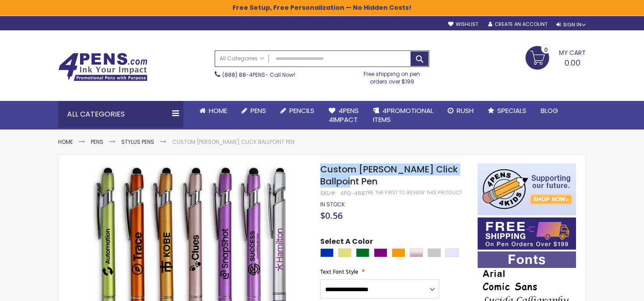 The height and width of the screenshot is (301, 644). I want to click on div: Silver, so click(434, 253).